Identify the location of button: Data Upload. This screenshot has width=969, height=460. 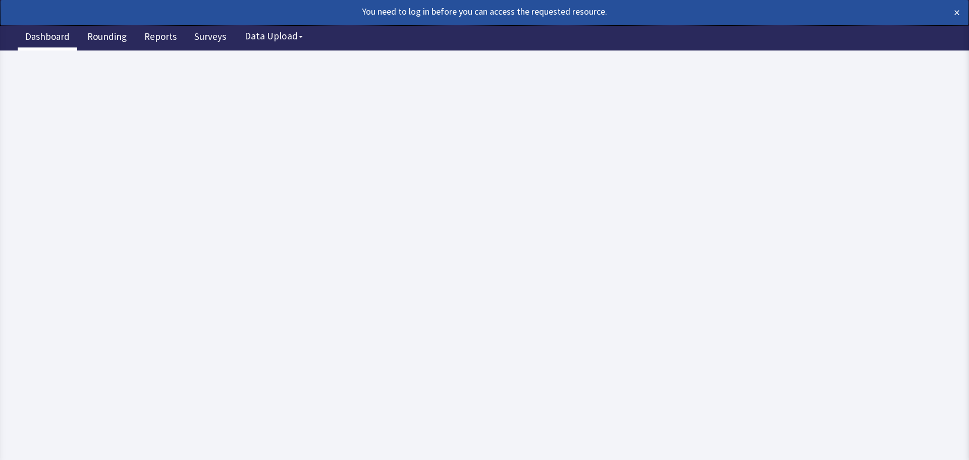
(274, 36).